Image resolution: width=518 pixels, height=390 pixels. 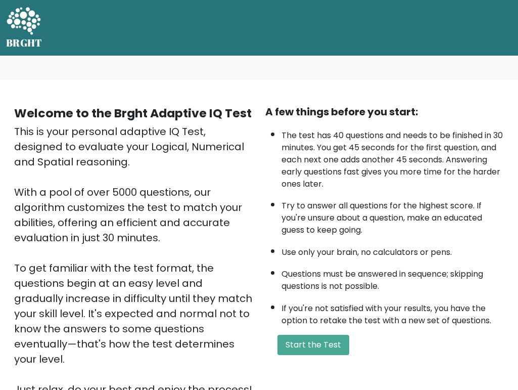 What do you see at coordinates (24, 28) in the screenshot?
I see `a: BRGHT` at bounding box center [24, 28].